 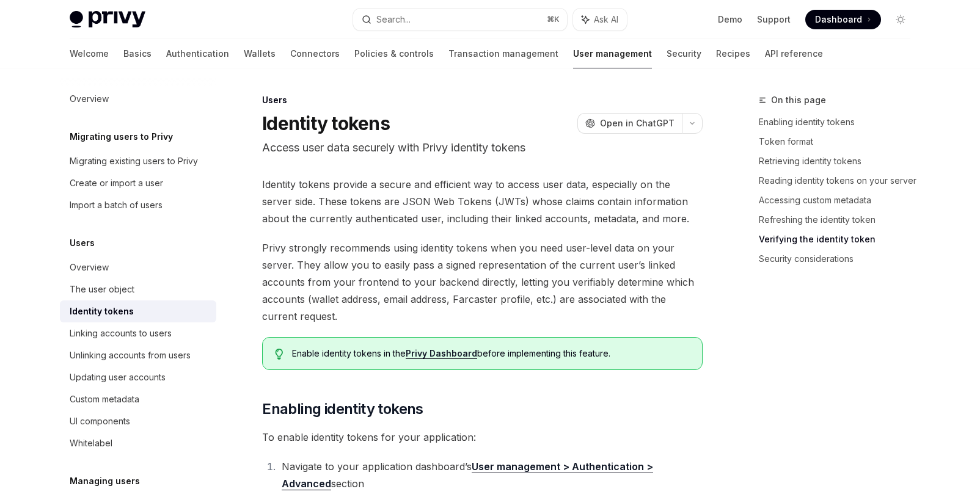 What do you see at coordinates (138, 378) in the screenshot?
I see `a: Updating user accounts` at bounding box center [138, 378].